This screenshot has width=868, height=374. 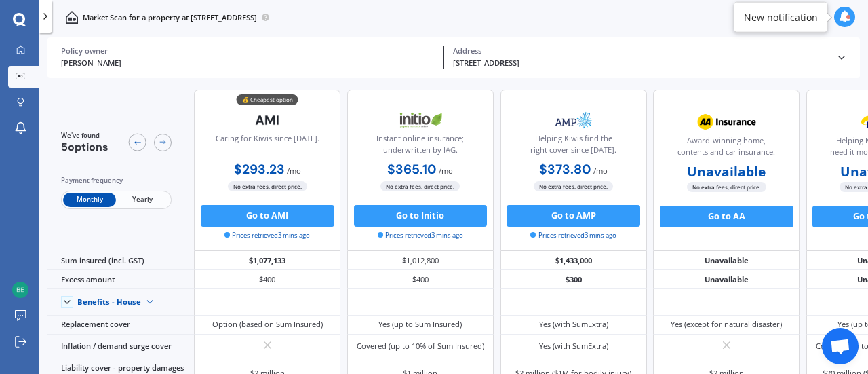 What do you see at coordinates (89, 200) in the screenshot?
I see `span: Monthly` at bounding box center [89, 200].